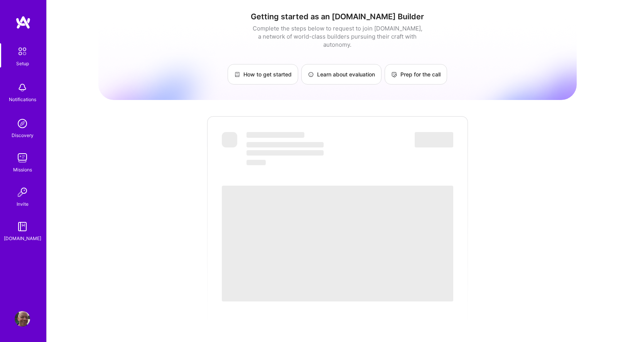 The height and width of the screenshot is (342, 628). What do you see at coordinates (22, 123) in the screenshot?
I see `img: discovery` at bounding box center [22, 123].